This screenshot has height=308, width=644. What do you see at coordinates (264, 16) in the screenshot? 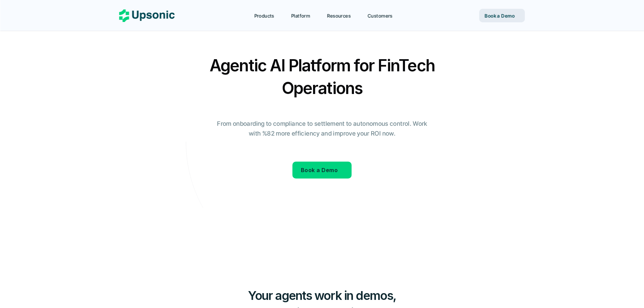
I see `p: Products` at bounding box center [264, 16].